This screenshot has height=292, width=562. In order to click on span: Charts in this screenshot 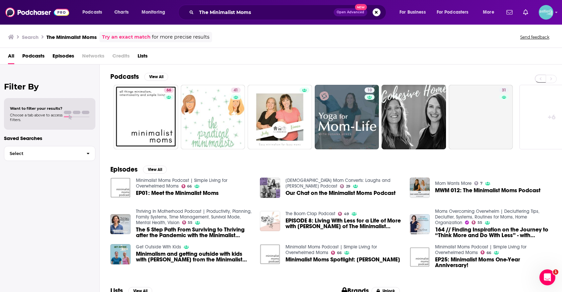, I will do `click(121, 12)`.